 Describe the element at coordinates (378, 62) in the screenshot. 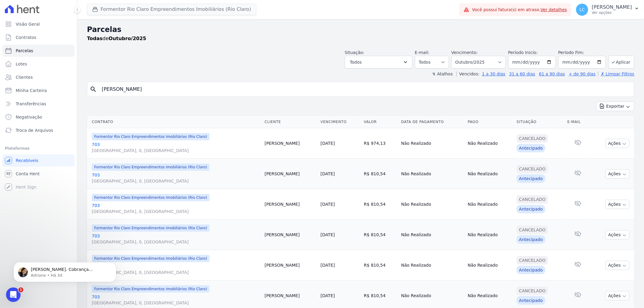

I see `button: Todos` at that location.